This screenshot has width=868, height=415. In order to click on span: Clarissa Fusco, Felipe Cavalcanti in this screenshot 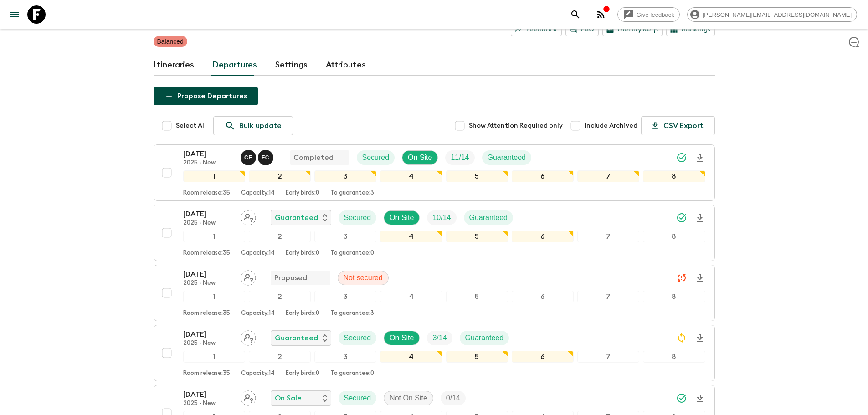, I will do `click(258, 156)`.